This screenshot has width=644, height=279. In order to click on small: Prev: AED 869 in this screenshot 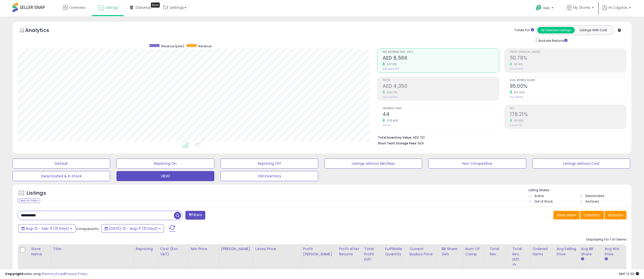, I will do `click(390, 97)`.